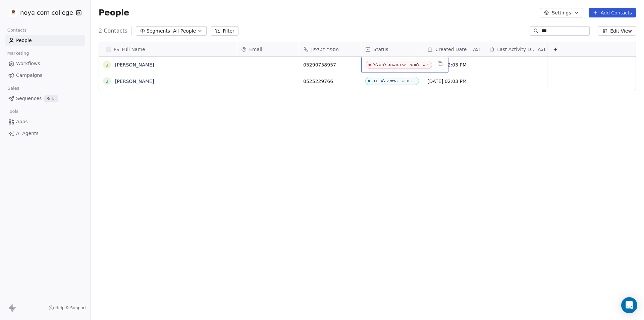 Image resolution: width=644 pixels, height=320 pixels. Describe the element at coordinates (13, 111) in the screenshot. I see `span: Tools` at that location.